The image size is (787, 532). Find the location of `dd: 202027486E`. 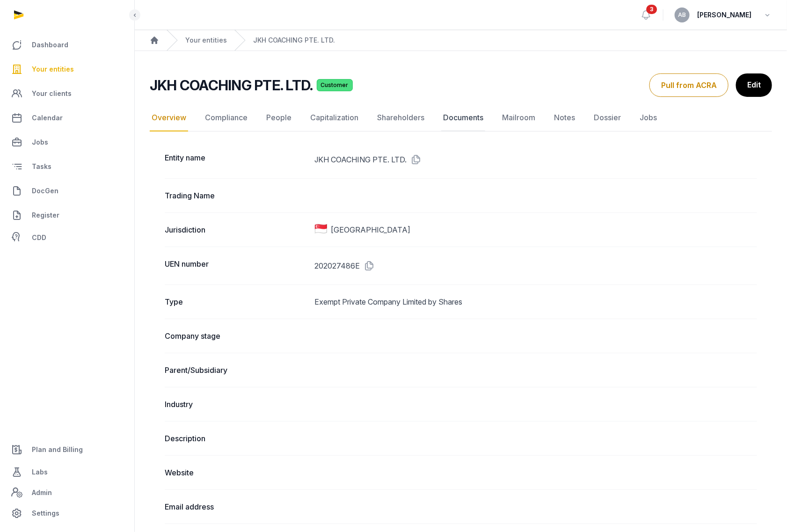

dd: 202027486E is located at coordinates (536, 266).